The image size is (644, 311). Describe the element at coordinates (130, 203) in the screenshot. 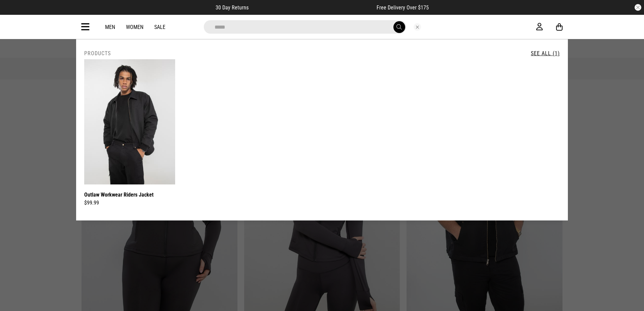

I see `div: $99.99` at that location.